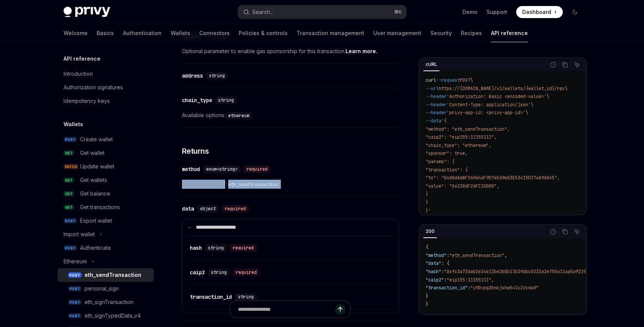  Describe the element at coordinates (106, 88) in the screenshot. I see `a: Authorization signatures` at that location.